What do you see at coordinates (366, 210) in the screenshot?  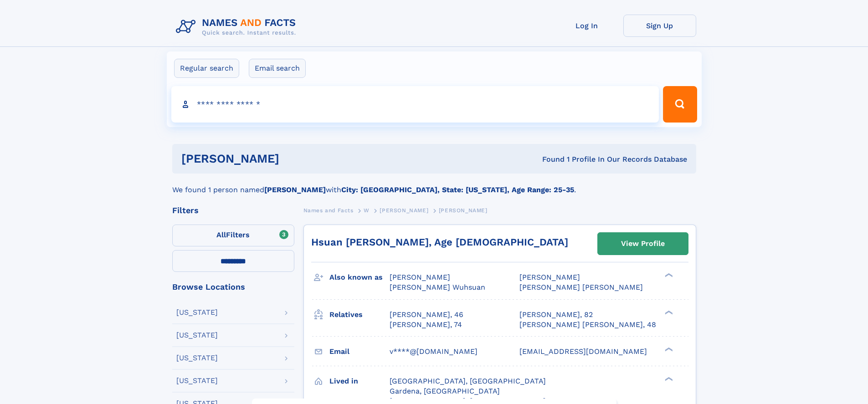 I see `a: W` at bounding box center [366, 210].